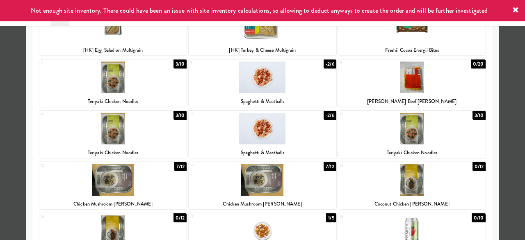 This screenshot has width=525, height=240. I want to click on div: 103/10Teriyaki Chicken Noodles, so click(113, 134).